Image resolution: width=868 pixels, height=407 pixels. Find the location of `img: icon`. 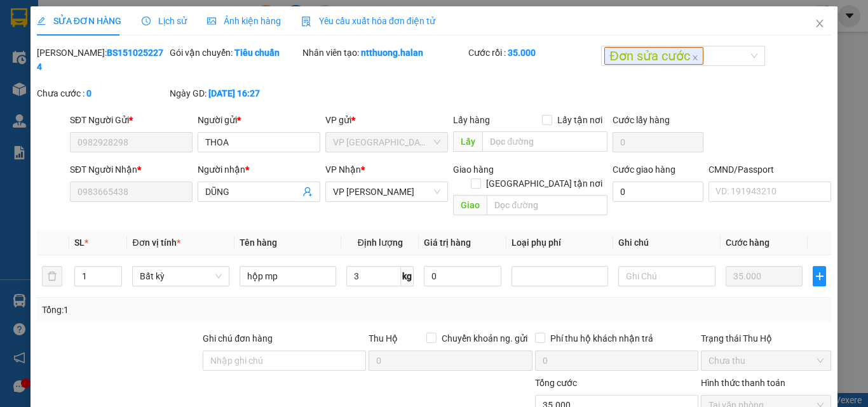

img: icon is located at coordinates (306, 22).